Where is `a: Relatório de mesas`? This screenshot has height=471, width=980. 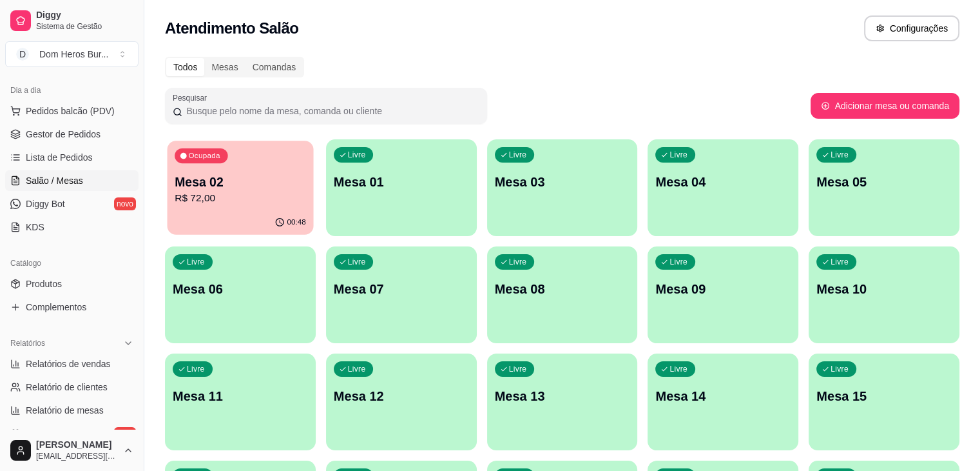 a: Relatório de mesas is located at coordinates (72, 410).